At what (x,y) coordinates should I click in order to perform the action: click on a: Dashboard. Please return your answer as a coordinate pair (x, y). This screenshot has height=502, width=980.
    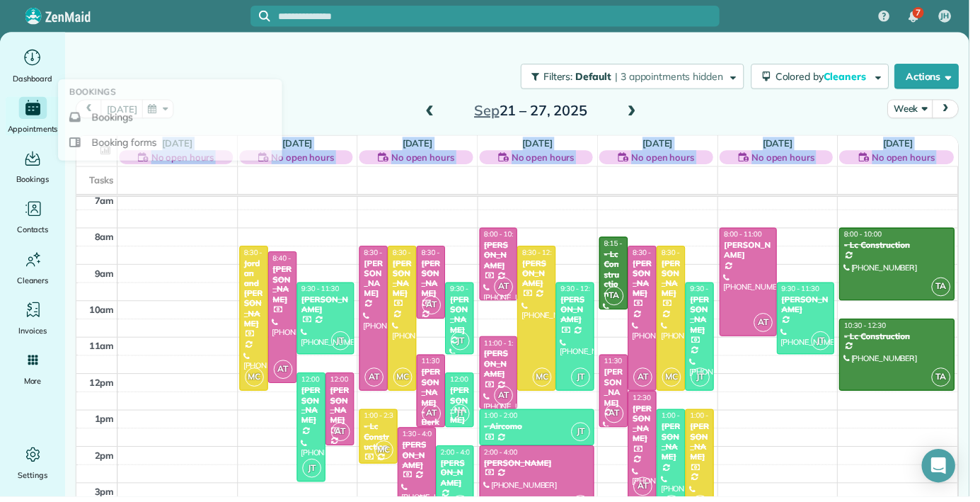
    Looking at the image, I should click on (33, 66).